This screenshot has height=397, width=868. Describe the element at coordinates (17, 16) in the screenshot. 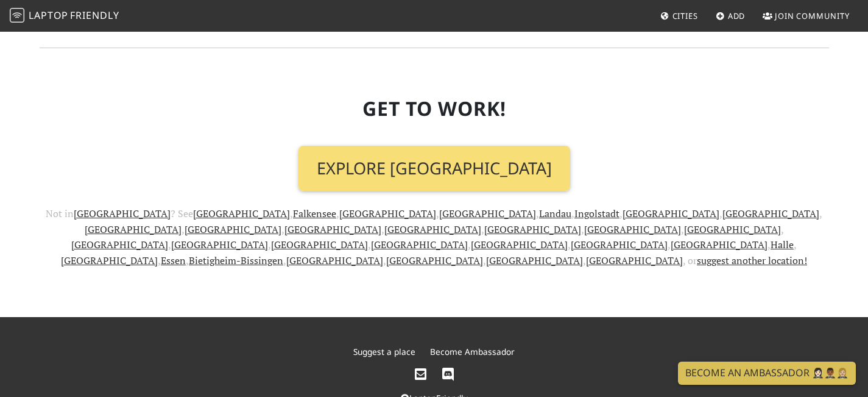

I see `img: LaptopFriendly` at that location.